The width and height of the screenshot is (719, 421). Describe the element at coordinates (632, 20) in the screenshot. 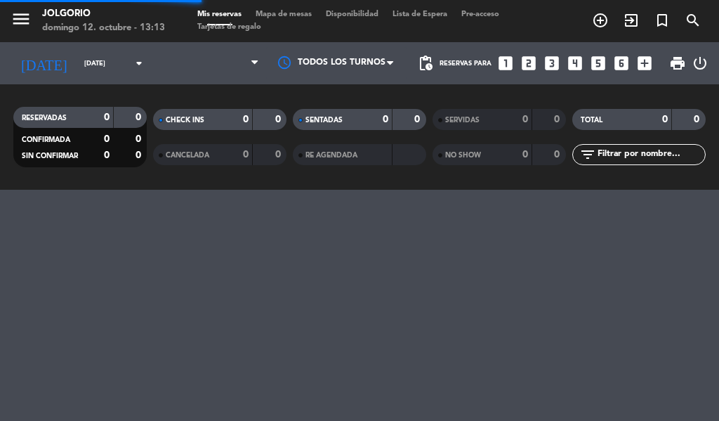

I see `i: exit_to_app` at that location.